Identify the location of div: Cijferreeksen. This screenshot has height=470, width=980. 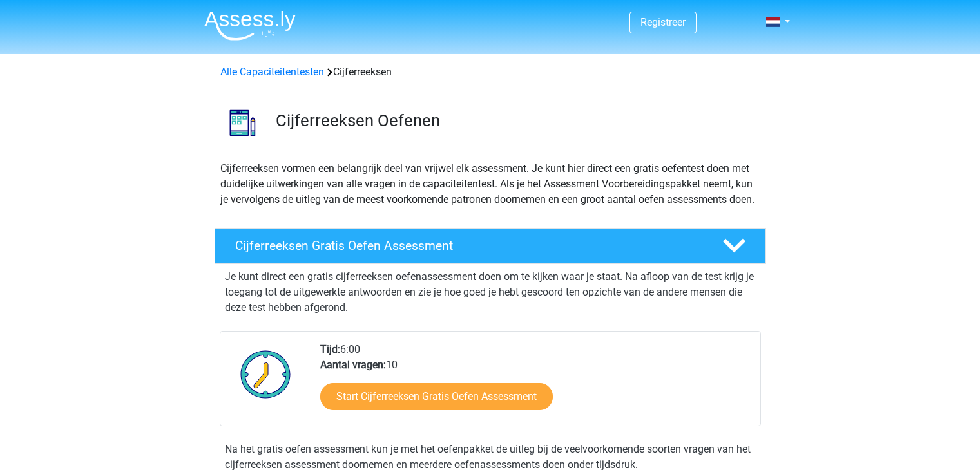
(490, 72).